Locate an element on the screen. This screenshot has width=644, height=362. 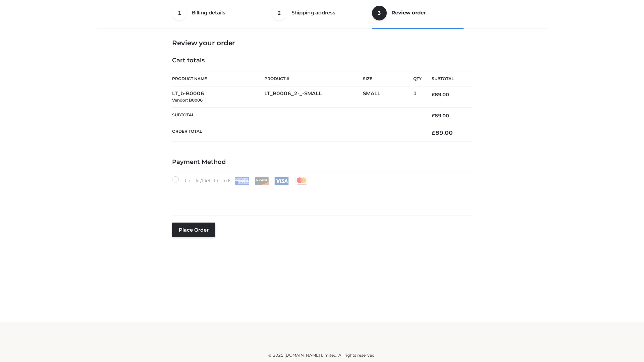
img: Mastercard is located at coordinates (302, 181).